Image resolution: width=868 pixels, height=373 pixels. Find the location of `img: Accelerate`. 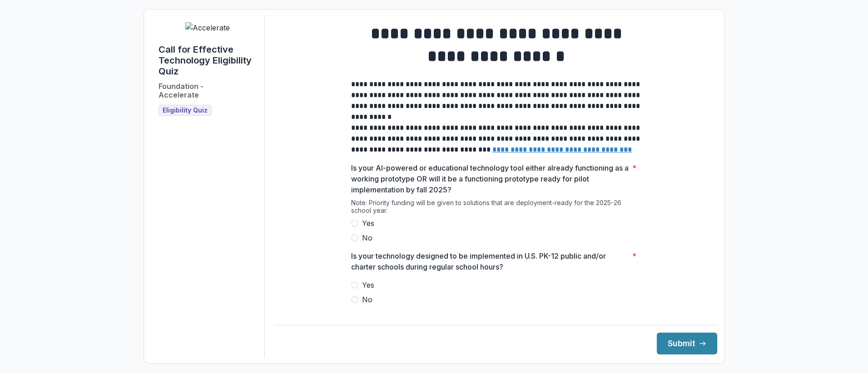

img: Accelerate is located at coordinates (207, 28).